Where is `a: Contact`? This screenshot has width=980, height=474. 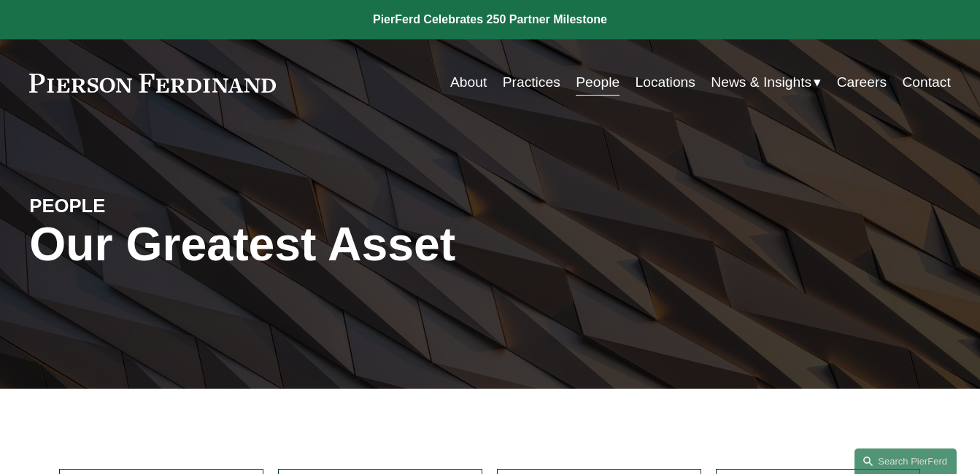
a: Contact is located at coordinates (926, 83).